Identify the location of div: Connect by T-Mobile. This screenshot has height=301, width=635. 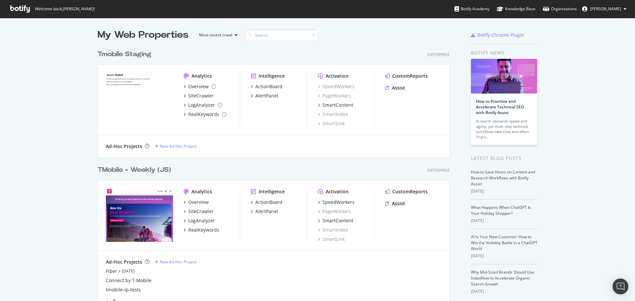
(129, 281).